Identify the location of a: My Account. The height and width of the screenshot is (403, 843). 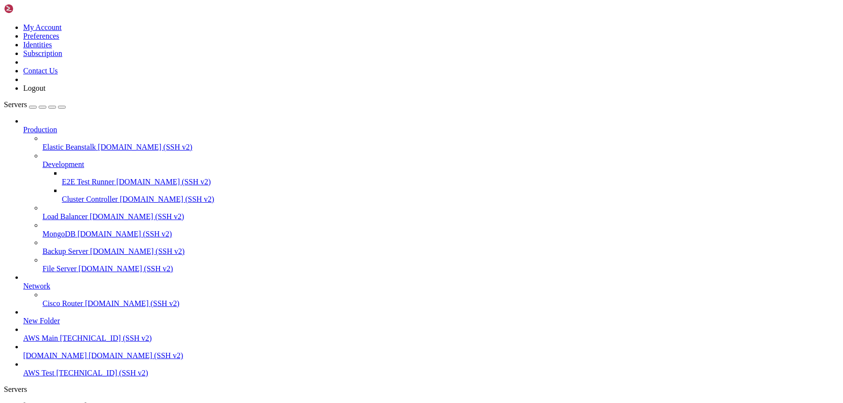
(43, 27).